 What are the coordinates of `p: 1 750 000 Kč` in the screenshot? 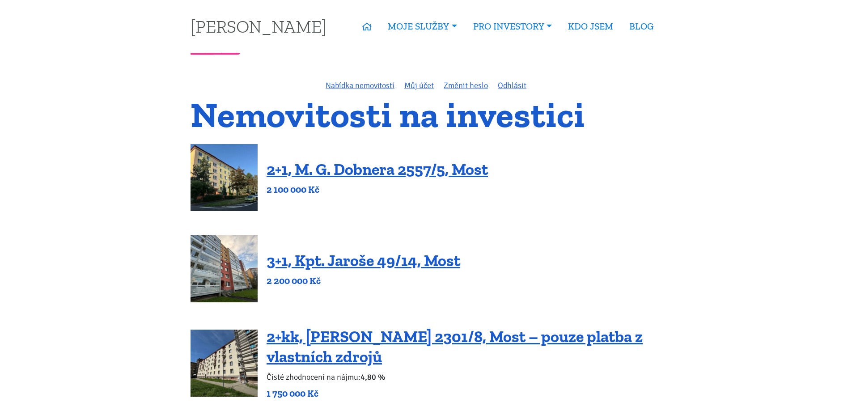 It's located at (464, 394).